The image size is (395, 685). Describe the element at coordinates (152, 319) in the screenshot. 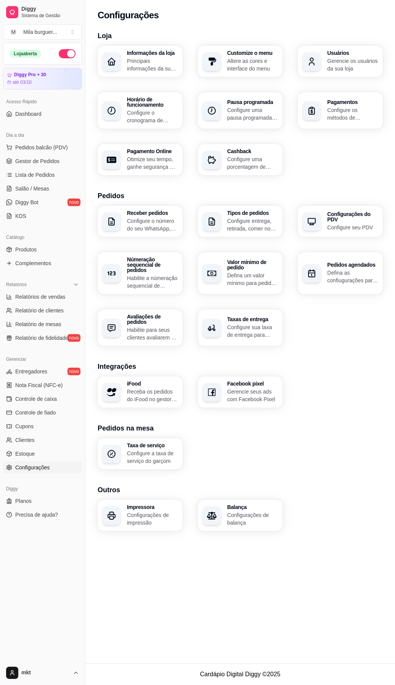

I see `h3: Avaliações de pedidos` at that location.